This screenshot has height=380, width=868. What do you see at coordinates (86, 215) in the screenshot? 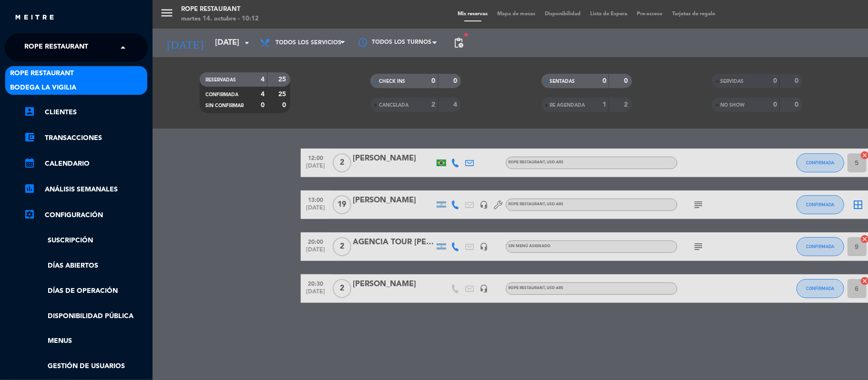
I see `a: Configuración` at bounding box center [86, 215].